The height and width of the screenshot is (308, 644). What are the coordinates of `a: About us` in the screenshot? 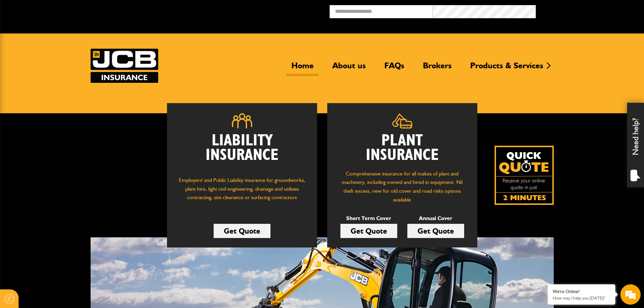 It's located at (349, 68).